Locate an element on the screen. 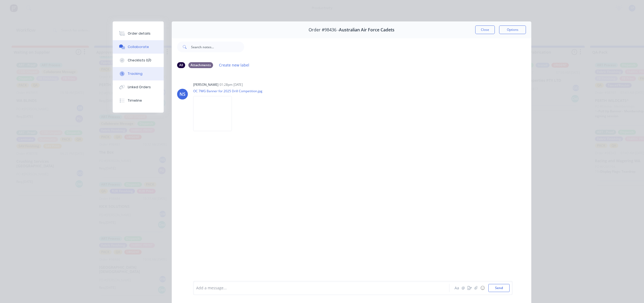 The width and height of the screenshot is (644, 303). div: Attachments is located at coordinates (201, 65).